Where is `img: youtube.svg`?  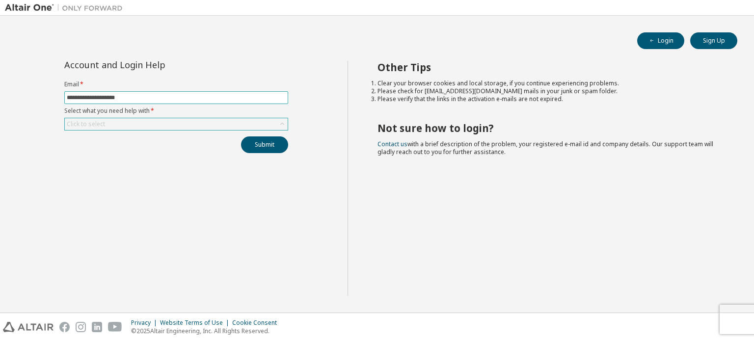 img: youtube.svg is located at coordinates (115, 327).